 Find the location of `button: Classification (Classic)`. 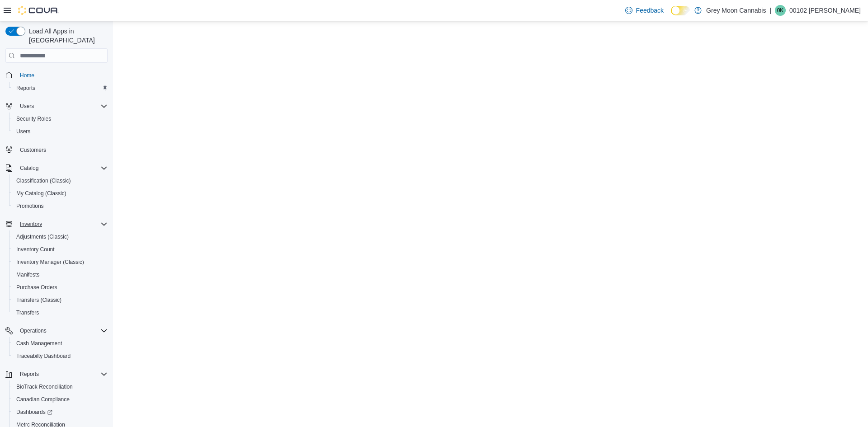

button: Classification (Classic) is located at coordinates (61, 181).